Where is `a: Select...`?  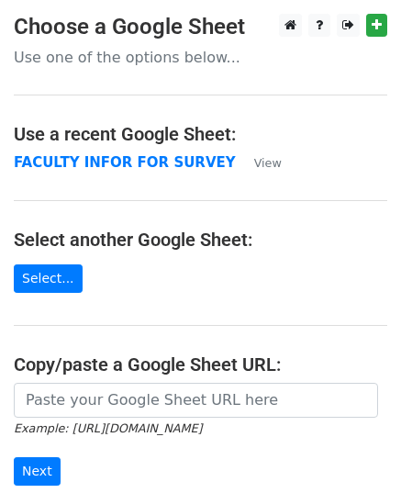 a: Select... is located at coordinates (48, 278).